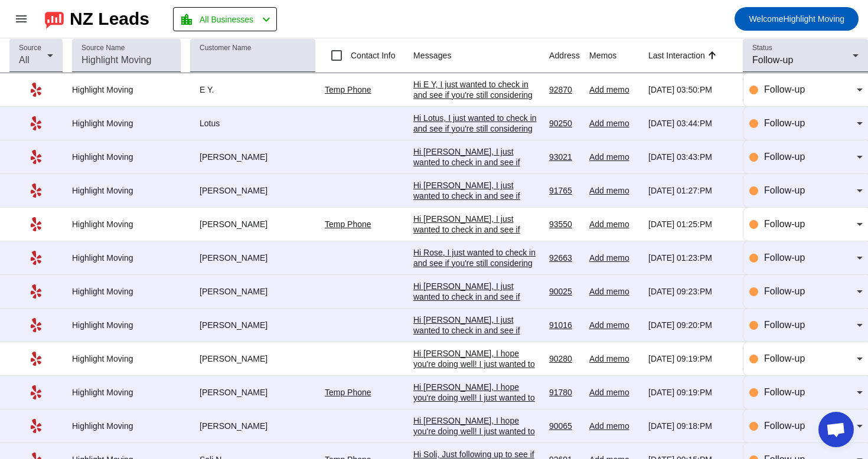 The image size is (868, 459). What do you see at coordinates (127, 60) in the screenshot?
I see `input: Highlight Moving` at bounding box center [127, 60].